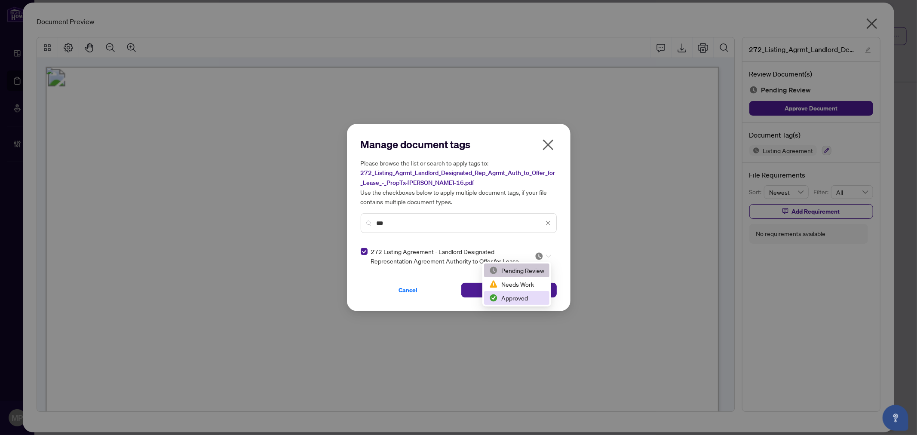 This screenshot has width=917, height=435. What do you see at coordinates (517, 284) in the screenshot?
I see `div: Needs Work` at bounding box center [517, 284].